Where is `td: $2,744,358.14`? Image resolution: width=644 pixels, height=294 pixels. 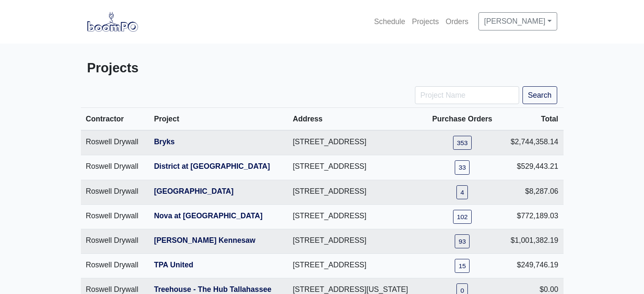
td: $2,744,358.14 is located at coordinates (532, 143).